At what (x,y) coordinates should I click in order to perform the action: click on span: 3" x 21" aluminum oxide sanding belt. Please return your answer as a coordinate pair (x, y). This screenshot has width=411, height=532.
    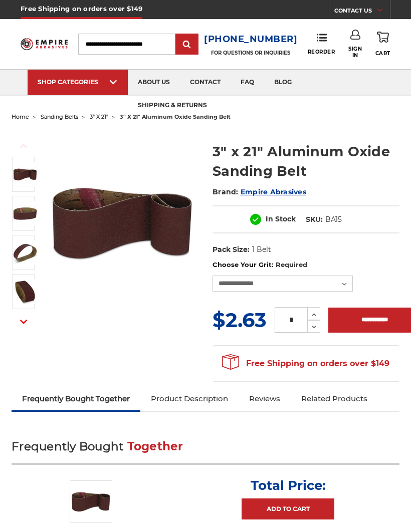
    Looking at the image, I should click on (175, 116).